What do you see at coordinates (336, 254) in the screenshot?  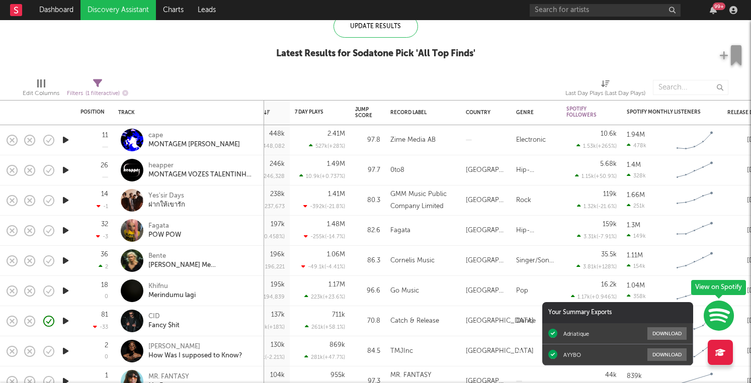 I see `div: 1.06M` at bounding box center [336, 254].